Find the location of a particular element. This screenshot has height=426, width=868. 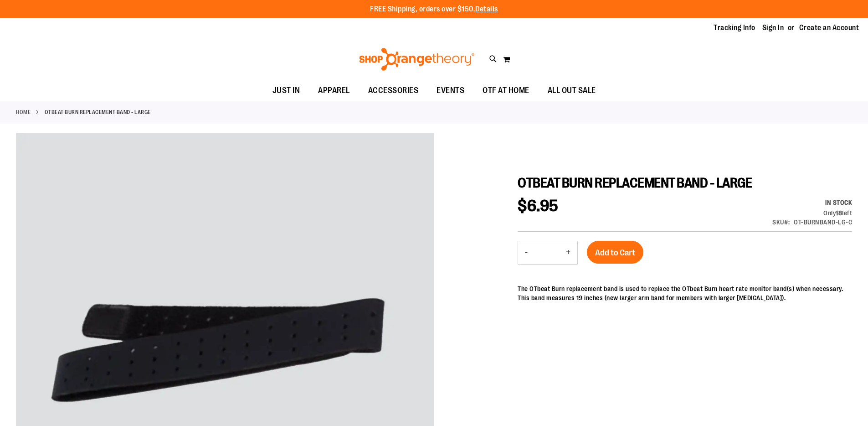

span: JUST IN is located at coordinates (286, 90).